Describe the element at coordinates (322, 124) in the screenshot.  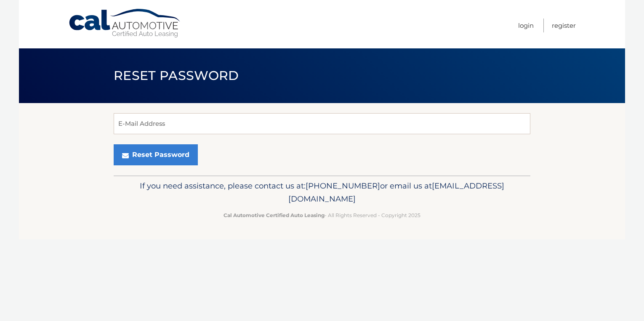
I see `input: E-Mail Address` at that location.